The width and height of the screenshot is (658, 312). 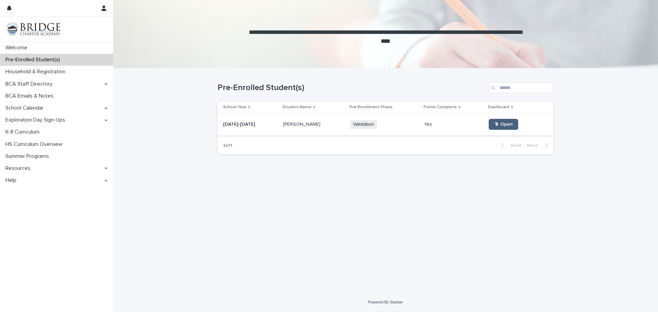 What do you see at coordinates (514, 146) in the screenshot?
I see `span: Back` at bounding box center [514, 146].